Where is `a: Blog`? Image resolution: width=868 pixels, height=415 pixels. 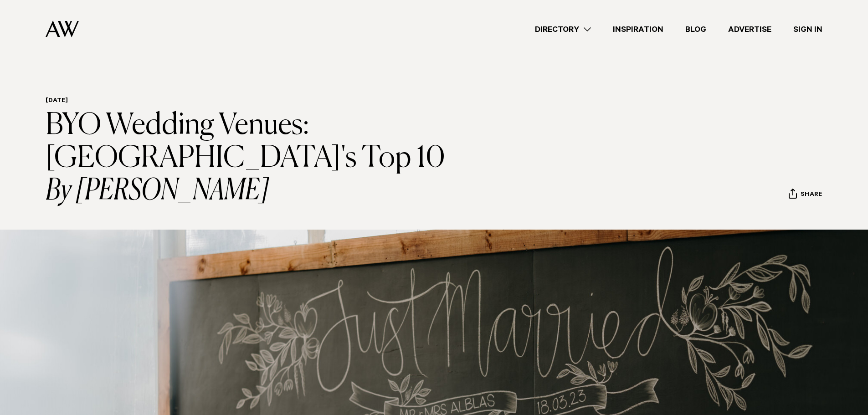 a: Blog is located at coordinates (696, 29).